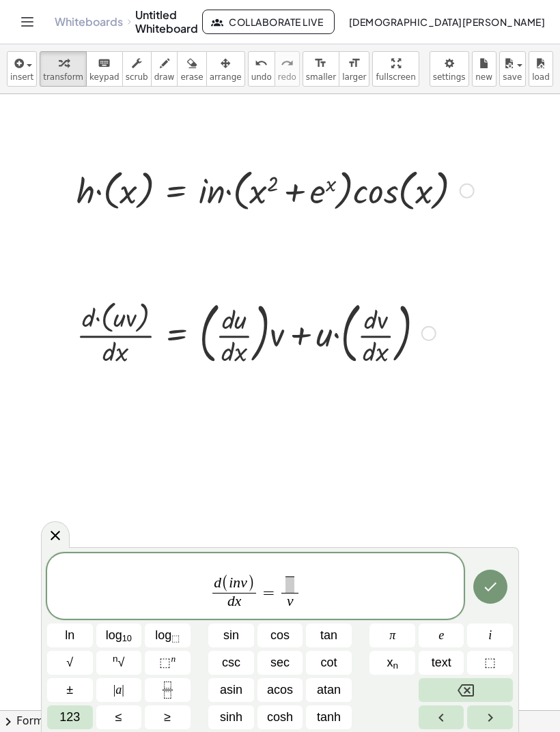 This screenshot has width=560, height=732. Describe the element at coordinates (261, 77) in the screenshot. I see `span: undo` at that location.